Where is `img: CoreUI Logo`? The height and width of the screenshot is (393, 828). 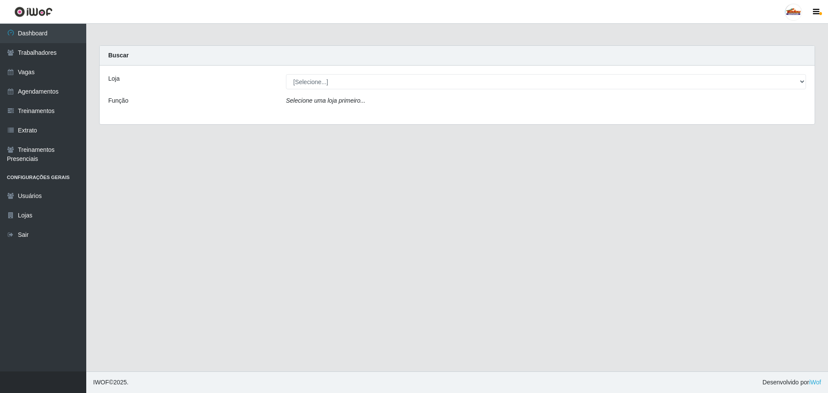
img: CoreUI Logo is located at coordinates (33, 12).